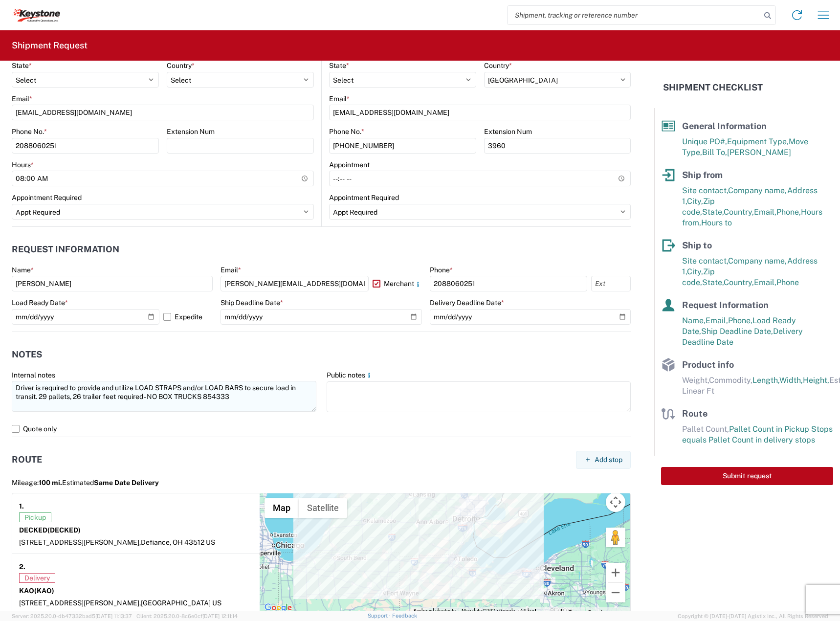 The width and height of the screenshot is (840, 621). I want to click on label: Phone, so click(441, 270).